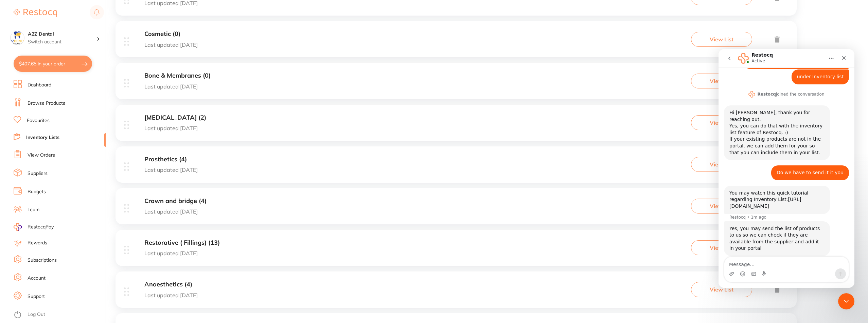 The width and height of the screenshot is (868, 323). I want to click on div: Yes, you may send the list of products to us so we can check if they are available from the suppl..., so click(58, 190).